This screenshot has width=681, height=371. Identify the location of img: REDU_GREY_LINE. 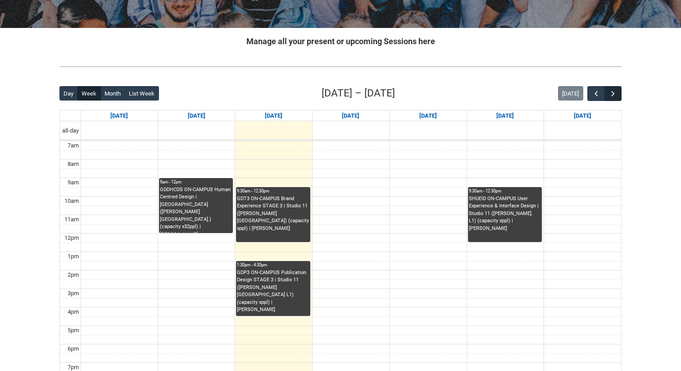
(340, 66).